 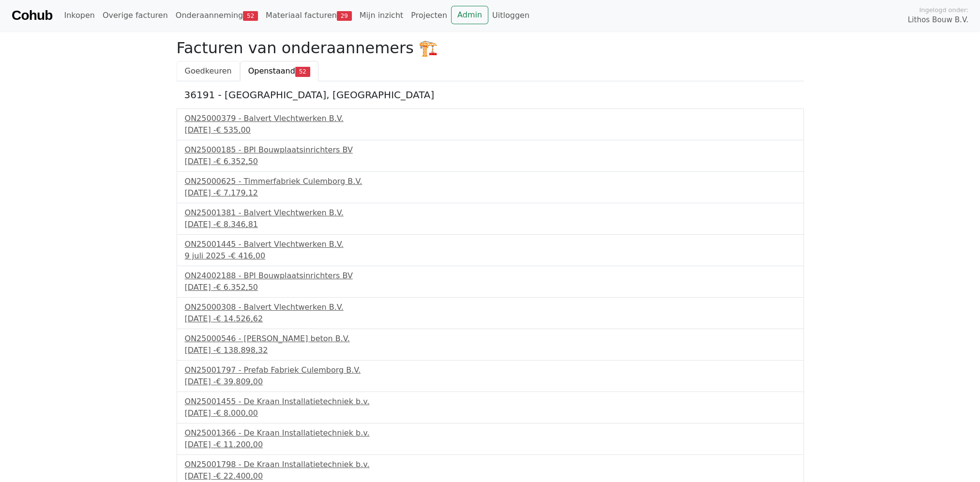 What do you see at coordinates (237, 224) in the screenshot?
I see `span: € 8.346,81` at bounding box center [237, 224].